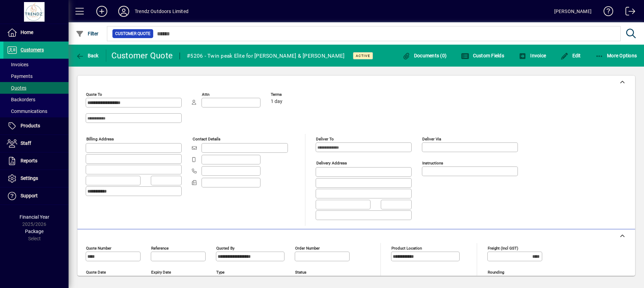 The width and height of the screenshot is (644, 288). What do you see at coordinates (36, 161) in the screenshot?
I see `a: Reports` at bounding box center [36, 161].